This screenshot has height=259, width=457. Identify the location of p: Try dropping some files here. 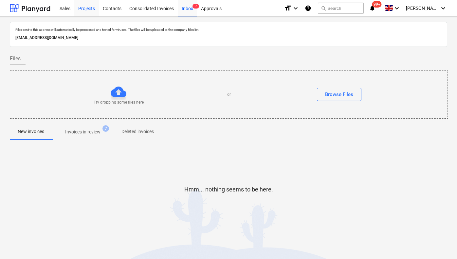
(118, 102).